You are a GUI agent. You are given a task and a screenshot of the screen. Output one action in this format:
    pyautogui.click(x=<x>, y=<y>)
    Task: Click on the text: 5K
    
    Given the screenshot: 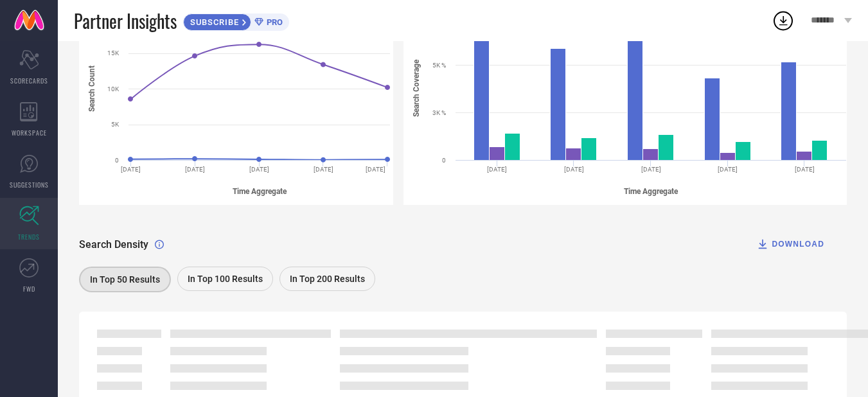 What is the action you would take?
    pyautogui.click(x=115, y=124)
    